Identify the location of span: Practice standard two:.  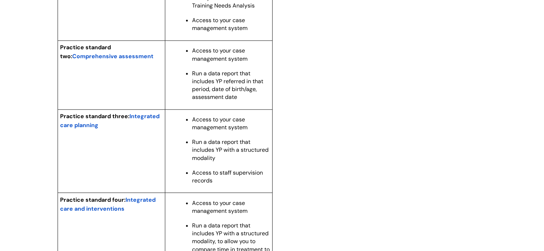
(85, 52).